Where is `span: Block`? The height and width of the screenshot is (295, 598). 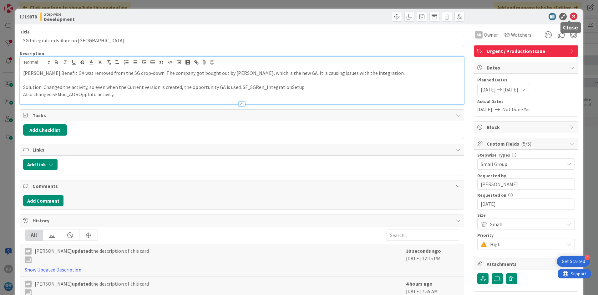 span: Block is located at coordinates (527, 127).